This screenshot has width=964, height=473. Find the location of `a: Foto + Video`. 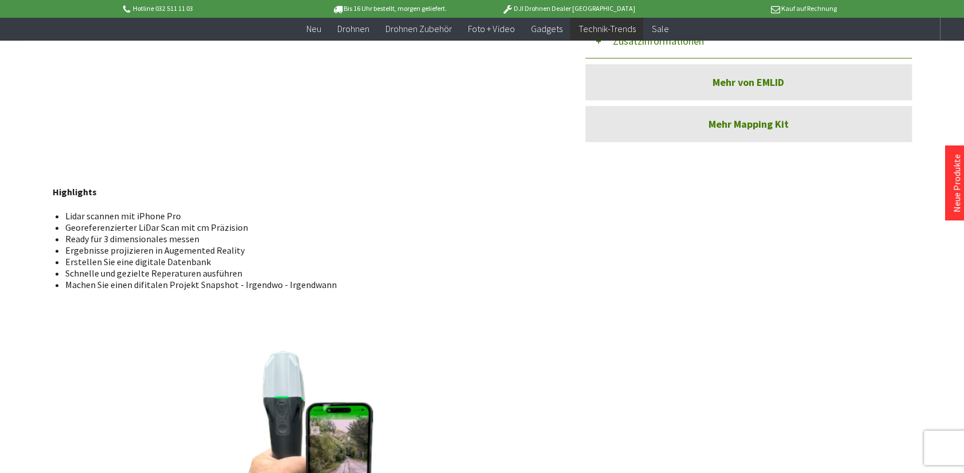

a: Foto + Video is located at coordinates (491, 29).